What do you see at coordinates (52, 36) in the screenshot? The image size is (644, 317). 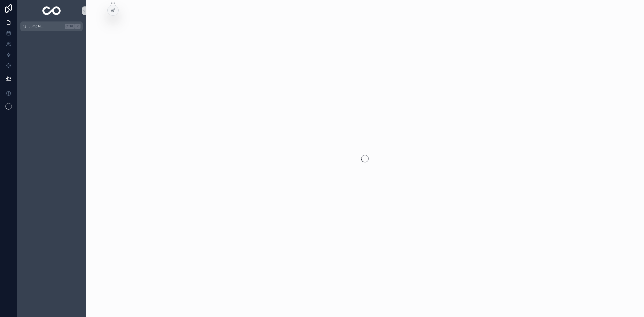 I see `div: scrollable content` at bounding box center [52, 36].